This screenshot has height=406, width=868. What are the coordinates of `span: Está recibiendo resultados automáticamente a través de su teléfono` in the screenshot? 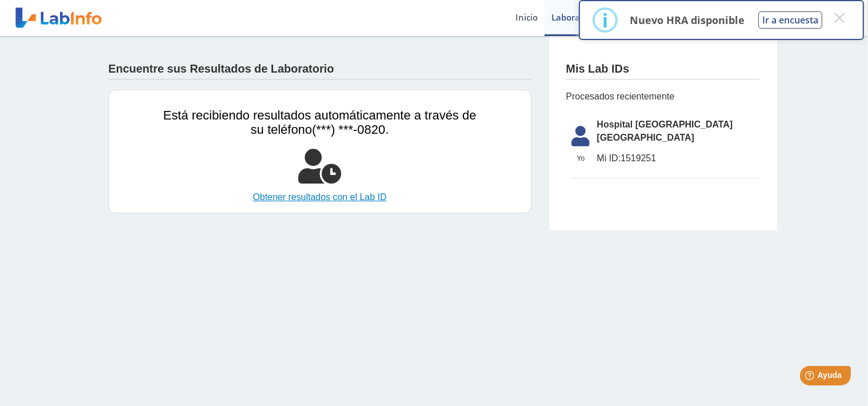 It's located at (320, 122).